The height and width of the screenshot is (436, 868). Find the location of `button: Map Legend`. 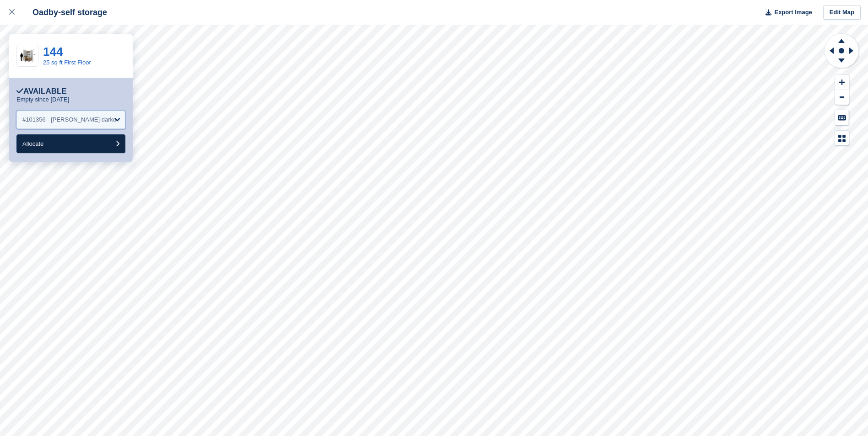

button: Map Legend is located at coordinates (842, 138).